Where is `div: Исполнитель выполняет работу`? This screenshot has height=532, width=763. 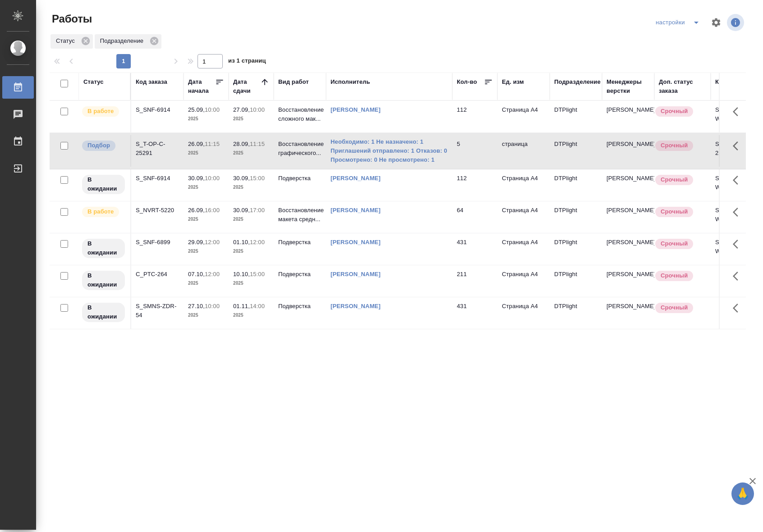 div: Исполнитель выполняет работу is located at coordinates (103, 212).